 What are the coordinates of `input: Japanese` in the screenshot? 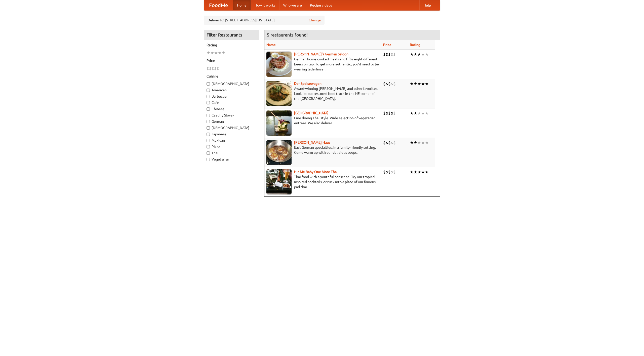 It's located at (208, 134).